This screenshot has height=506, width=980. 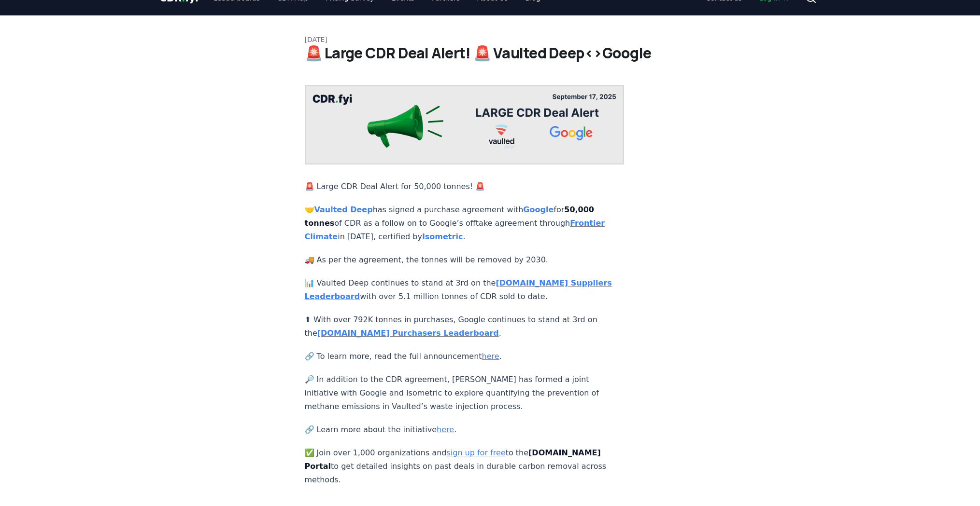 I want to click on p: ✅ Join over 1,000 organizations and to the to get detailed insights on past deals in durable carb..., so click(x=465, y=467).